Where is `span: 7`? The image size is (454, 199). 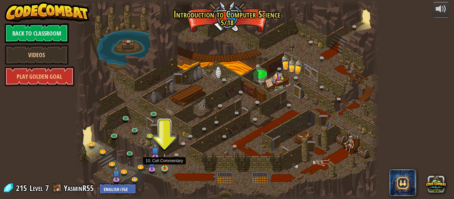
span: 7 is located at coordinates (47, 188).